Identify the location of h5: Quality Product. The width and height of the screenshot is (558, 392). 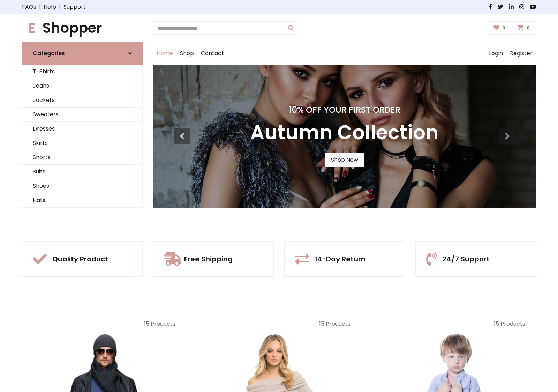
(80, 259).